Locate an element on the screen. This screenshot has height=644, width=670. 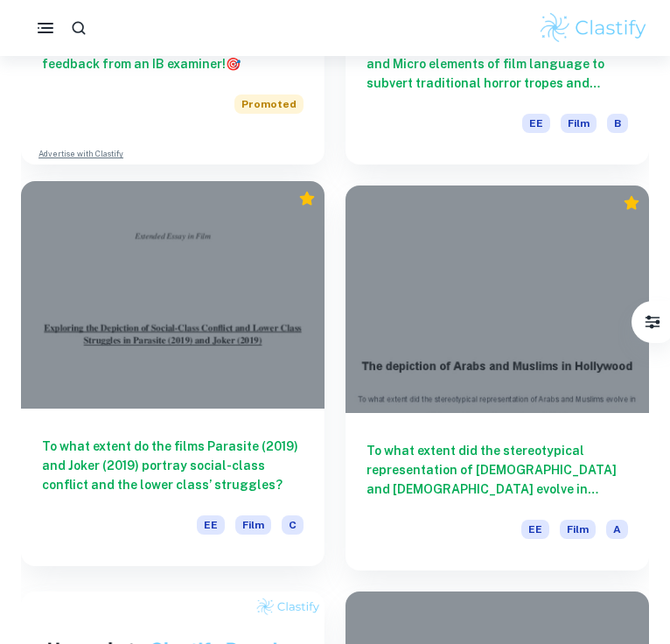
span: B is located at coordinates (617, 124).